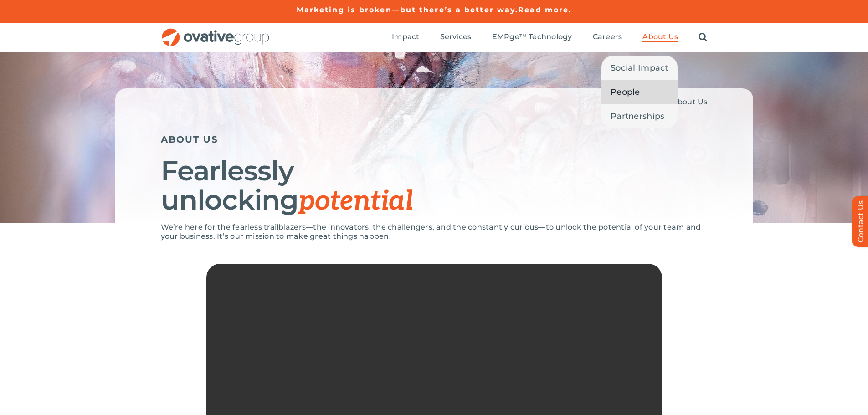 This screenshot has height=415, width=868. I want to click on nav: Menu, so click(549, 38).